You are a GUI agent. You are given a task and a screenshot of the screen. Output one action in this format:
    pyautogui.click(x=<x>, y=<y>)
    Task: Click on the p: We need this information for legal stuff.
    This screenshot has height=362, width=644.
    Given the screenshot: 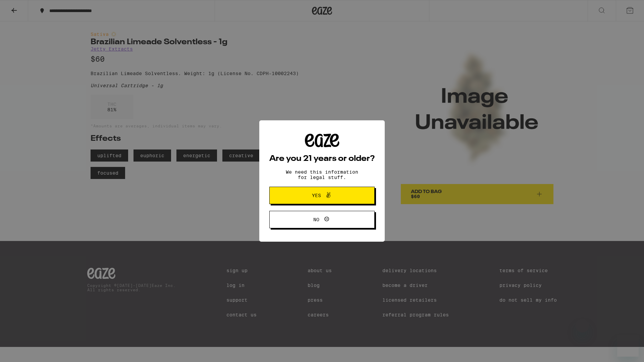 What is the action you would take?
    pyautogui.click(x=322, y=175)
    